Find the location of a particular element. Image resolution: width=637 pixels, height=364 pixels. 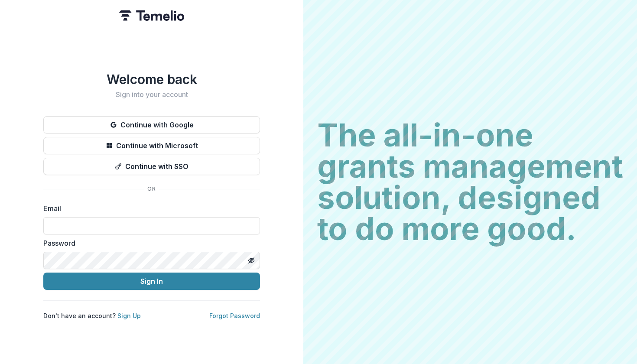

button: Continue with Google is located at coordinates (151, 125).